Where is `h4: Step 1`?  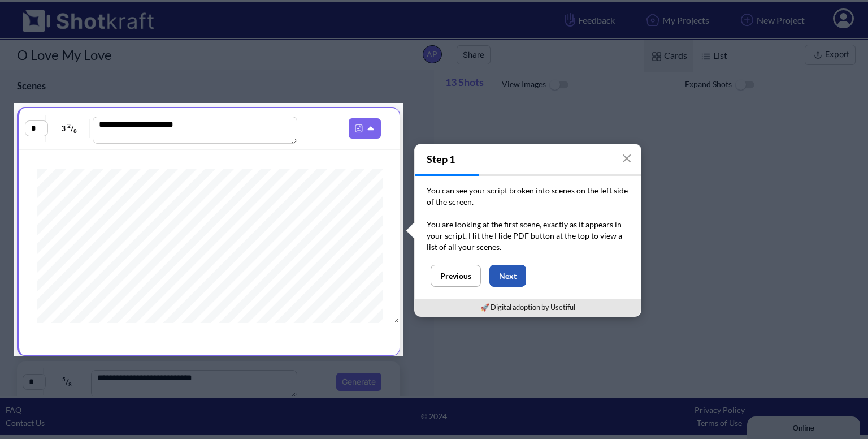
h4: Step 1 is located at coordinates (528, 158).